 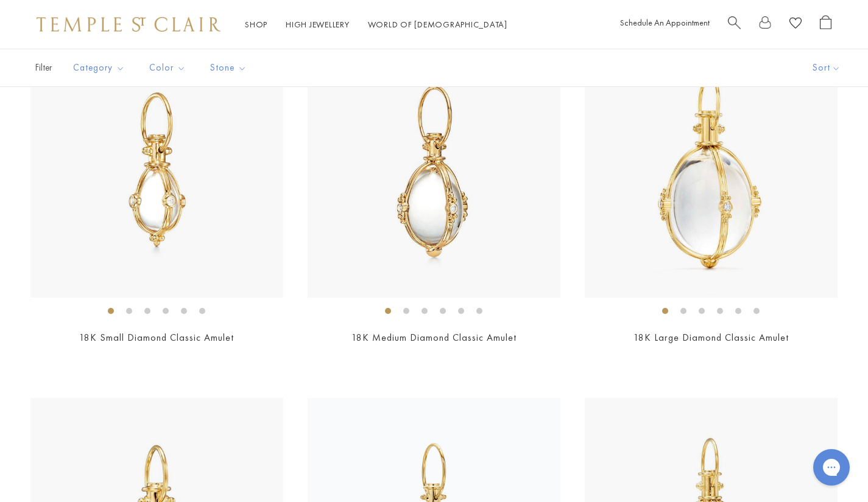 What do you see at coordinates (734, 24) in the screenshot?
I see `a: Search` at bounding box center [734, 24].